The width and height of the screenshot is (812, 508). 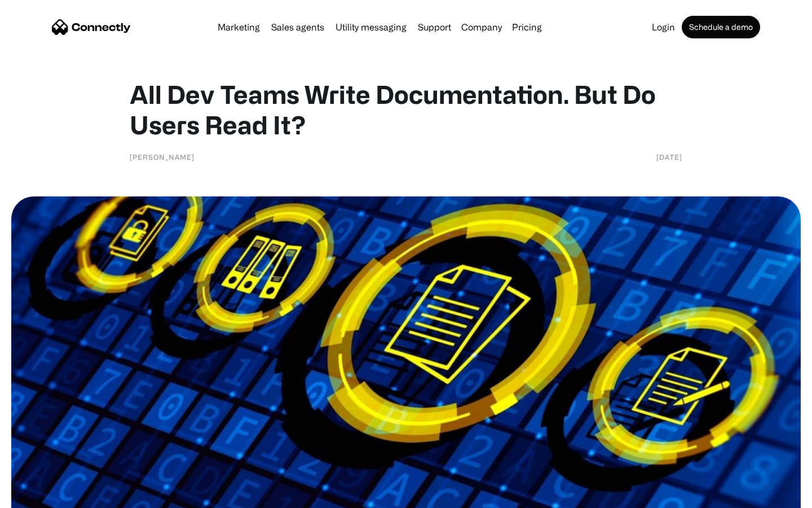 What do you see at coordinates (371, 27) in the screenshot?
I see `a: Utility messaging` at bounding box center [371, 27].